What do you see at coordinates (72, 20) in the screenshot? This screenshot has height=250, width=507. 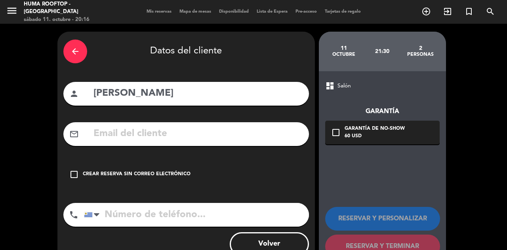 I see `div: sábado 11. octubre - 20:16` at bounding box center [72, 20].